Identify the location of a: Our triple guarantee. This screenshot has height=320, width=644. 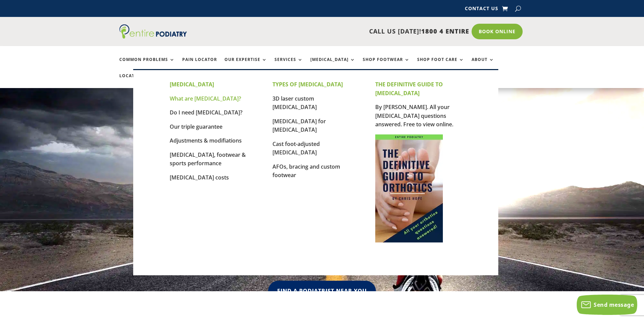
(196, 126).